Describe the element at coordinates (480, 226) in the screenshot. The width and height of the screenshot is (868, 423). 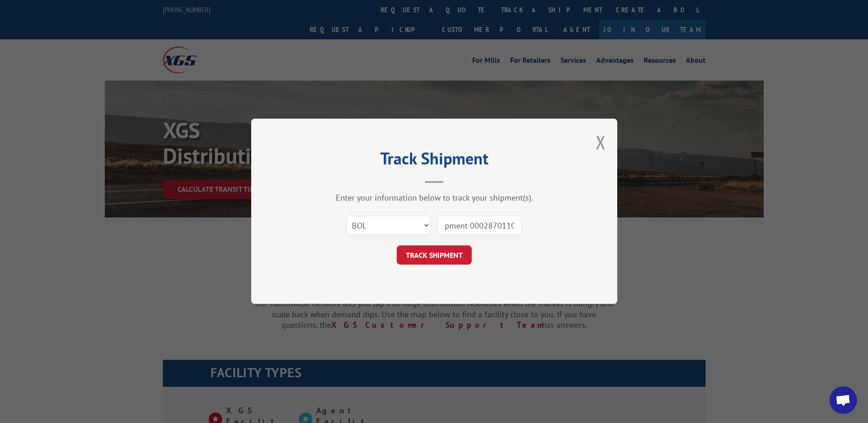
I see `input: Number(s)` at that location.